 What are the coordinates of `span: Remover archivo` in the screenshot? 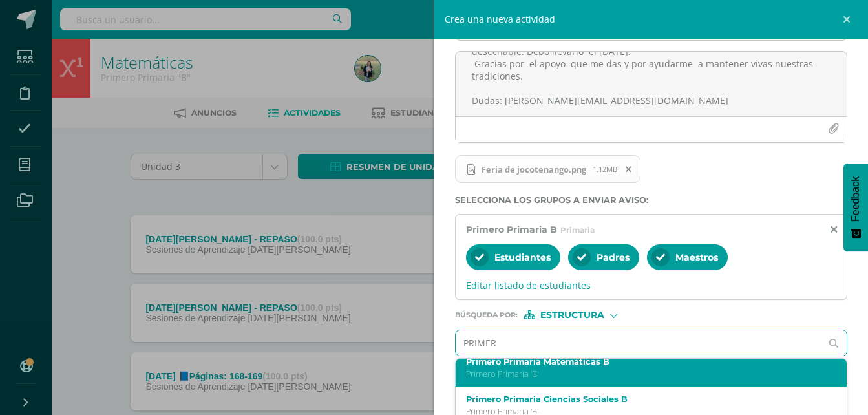 It's located at (629, 169).